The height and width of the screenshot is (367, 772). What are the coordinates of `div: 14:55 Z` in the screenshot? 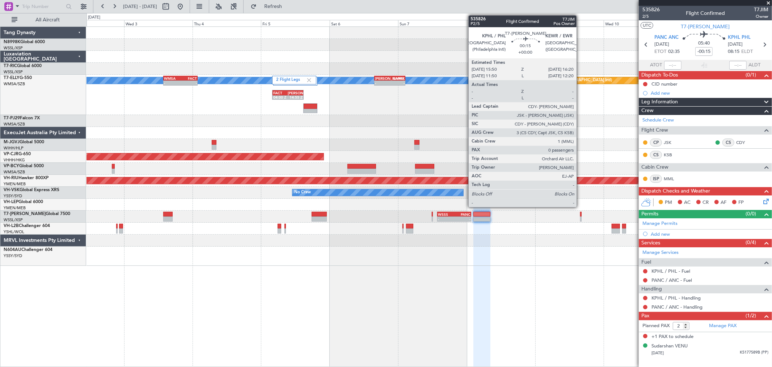 It's located at (295, 97).